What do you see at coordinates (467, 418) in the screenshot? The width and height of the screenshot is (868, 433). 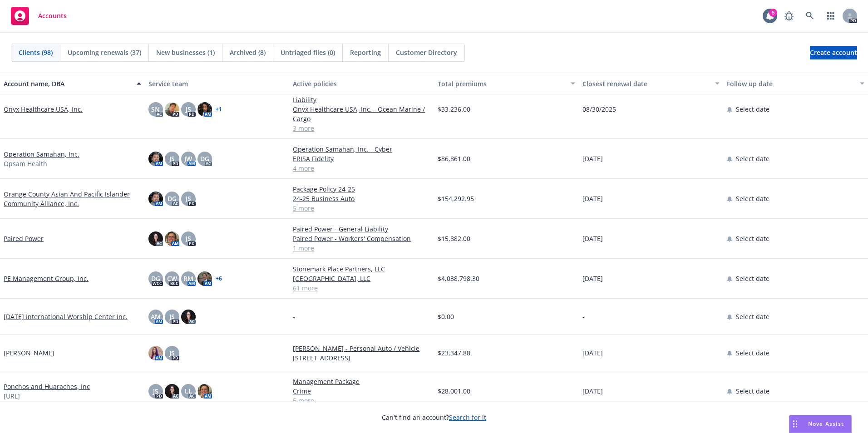 I see `a: Search for it` at bounding box center [467, 418].